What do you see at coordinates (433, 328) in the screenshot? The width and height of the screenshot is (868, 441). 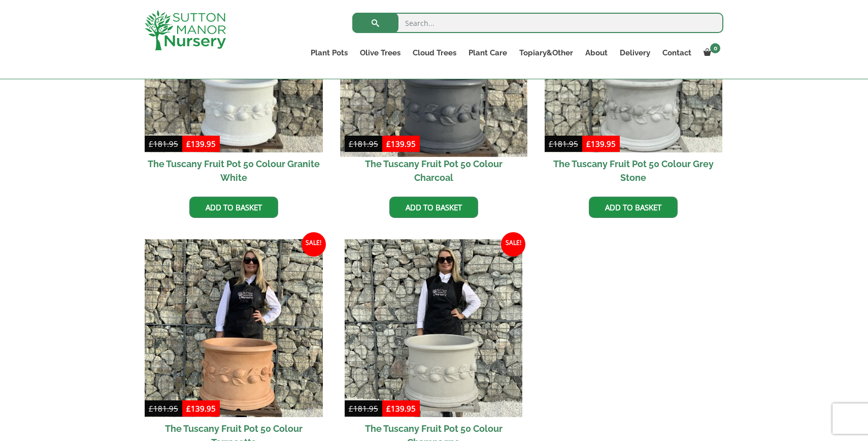 I see `img: The Tuscany Fruit Pot 50 Colour Champagne` at bounding box center [433, 328].